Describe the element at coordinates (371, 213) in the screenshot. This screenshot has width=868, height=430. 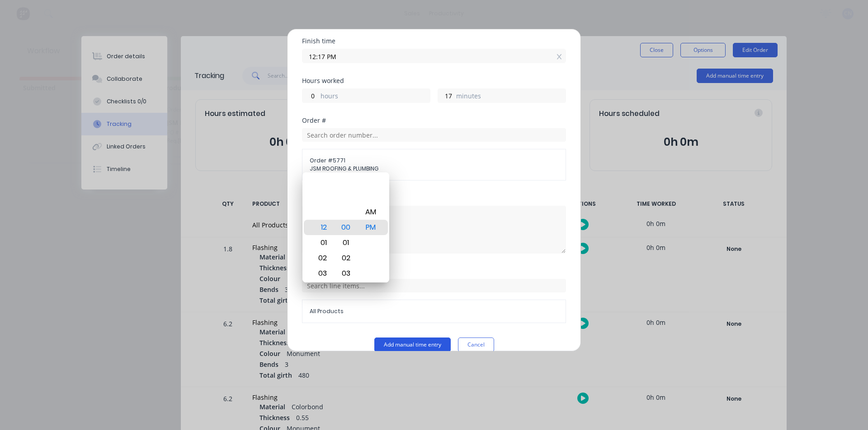
I see `div: AM` at that location.